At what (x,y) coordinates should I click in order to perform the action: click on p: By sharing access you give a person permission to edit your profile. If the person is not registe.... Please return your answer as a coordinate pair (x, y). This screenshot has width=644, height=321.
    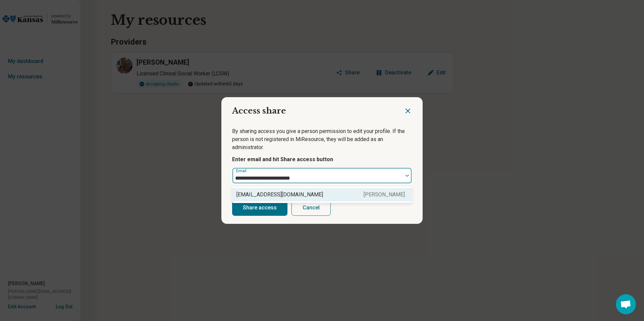
    Looking at the image, I should click on (322, 139).